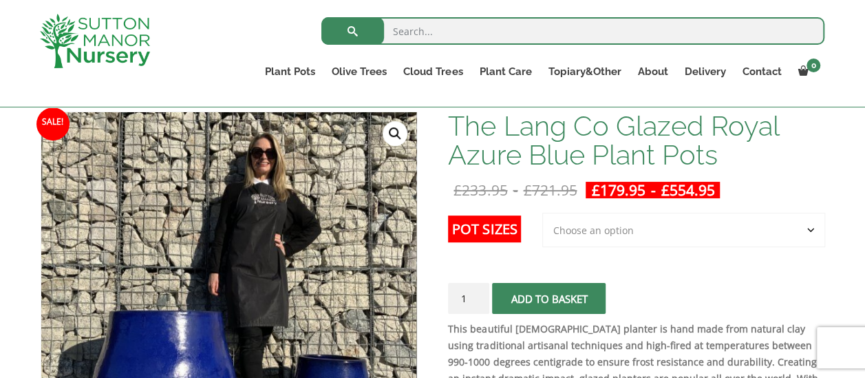 The width and height of the screenshot is (865, 378). What do you see at coordinates (652, 72) in the screenshot?
I see `a: About` at bounding box center [652, 72].